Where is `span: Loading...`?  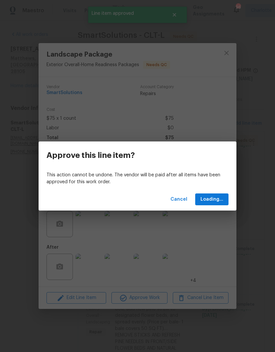 span: Loading... is located at coordinates (211, 199).